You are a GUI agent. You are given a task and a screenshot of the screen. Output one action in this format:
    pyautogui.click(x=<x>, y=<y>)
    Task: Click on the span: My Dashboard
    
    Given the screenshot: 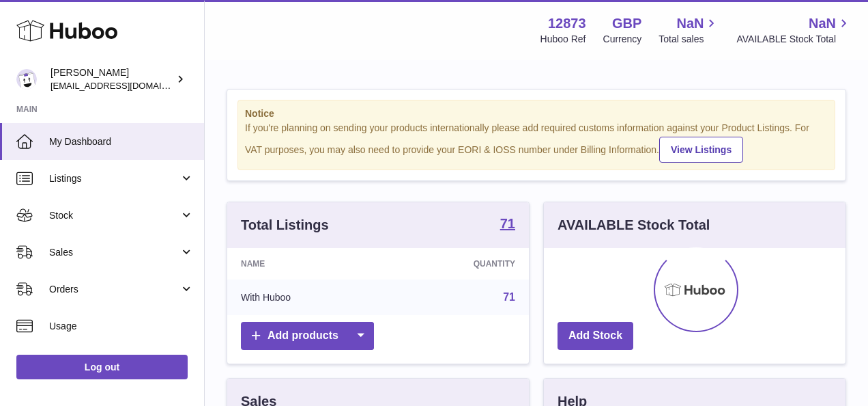 What is the action you would take?
    pyautogui.click(x=121, y=141)
    